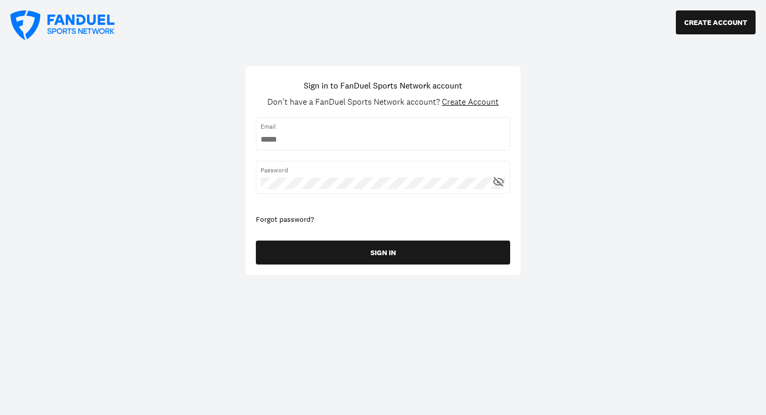 This screenshot has width=766, height=415. What do you see at coordinates (383, 127) in the screenshot?
I see `span: Email` at bounding box center [383, 127].